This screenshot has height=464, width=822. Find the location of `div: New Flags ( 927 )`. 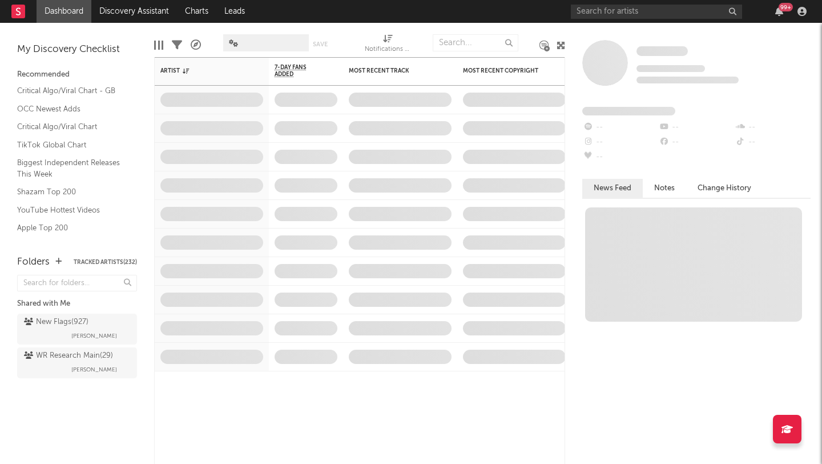

div: New Flags ( 927 ) is located at coordinates (56, 322).